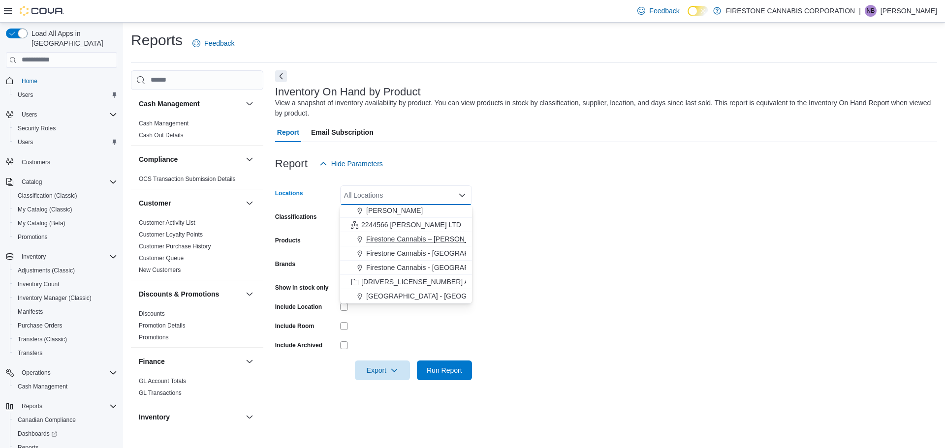 The height and width of the screenshot is (448, 945). What do you see at coordinates (65, 353) in the screenshot?
I see `button: Transfers` at bounding box center [65, 353].